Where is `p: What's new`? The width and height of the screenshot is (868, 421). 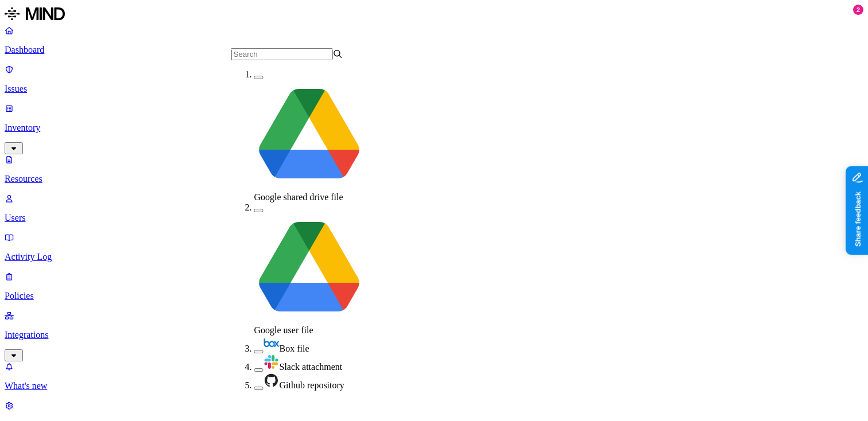 p: What's new is located at coordinates (434, 386).